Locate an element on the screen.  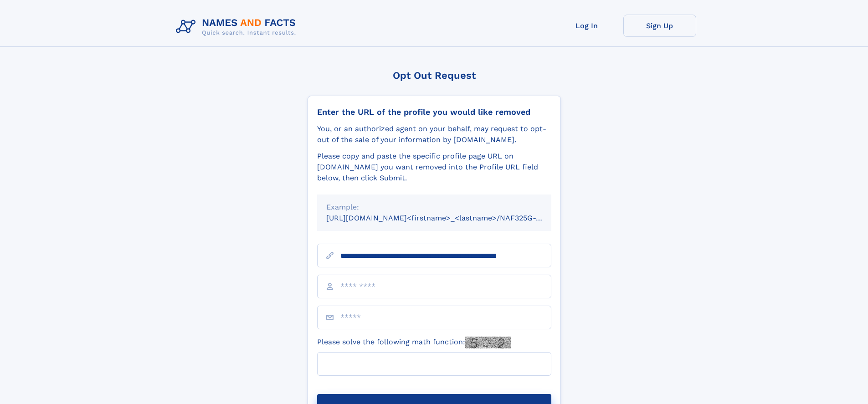
img: Logo Names and Facts is located at coordinates (238, 27).